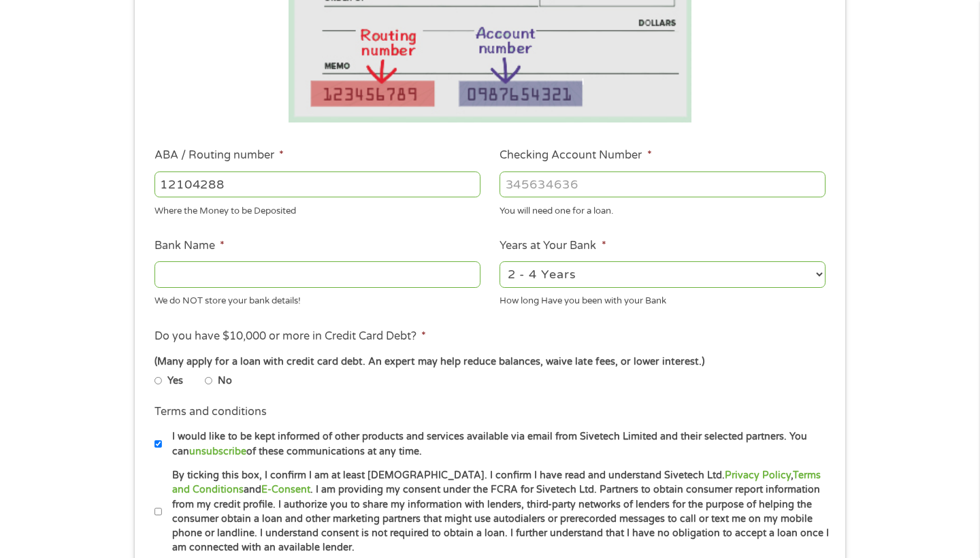  I want to click on a: unsubscribe, so click(218, 451).